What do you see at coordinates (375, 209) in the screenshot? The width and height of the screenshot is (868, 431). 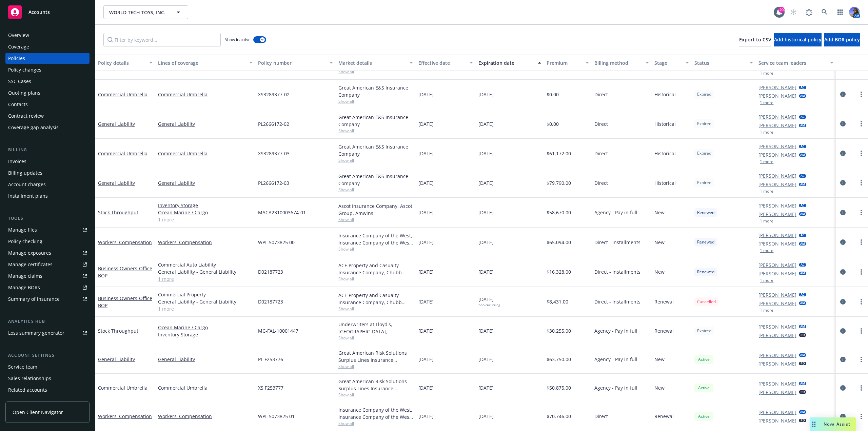 I see `div: Ascot Insurance Company, Ascot Group, Amwins` at bounding box center [375, 209].